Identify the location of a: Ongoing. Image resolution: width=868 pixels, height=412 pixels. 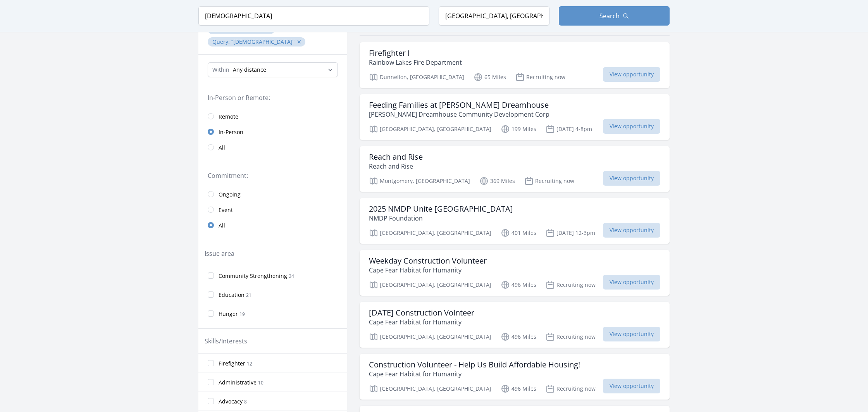
(273, 194).